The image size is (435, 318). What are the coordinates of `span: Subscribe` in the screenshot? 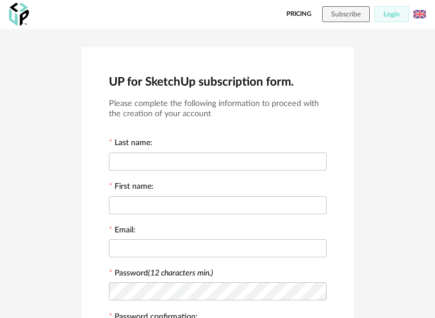 It's located at (346, 14).